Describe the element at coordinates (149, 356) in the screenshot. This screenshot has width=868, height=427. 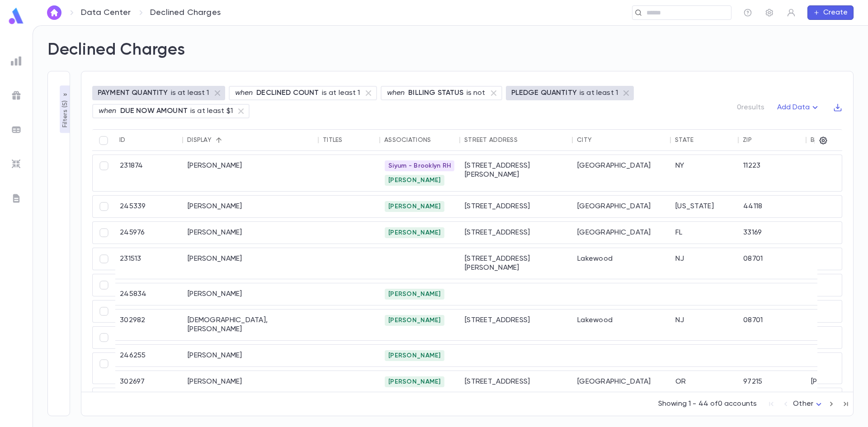
I see `div: 246255` at that location.